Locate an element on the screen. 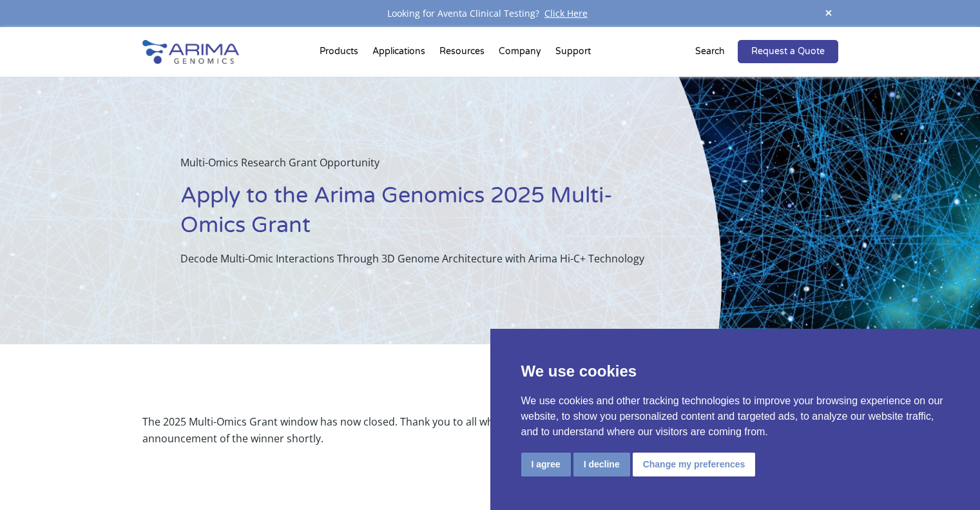 This screenshot has height=510, width=980. p: We use cookies is located at coordinates (735, 371).